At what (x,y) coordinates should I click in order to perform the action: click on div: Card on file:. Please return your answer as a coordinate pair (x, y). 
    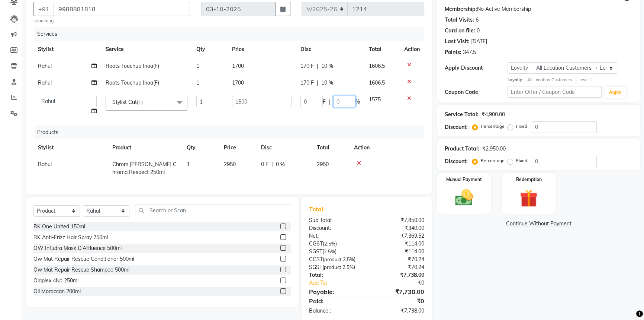
    Looking at the image, I should click on (460, 30).